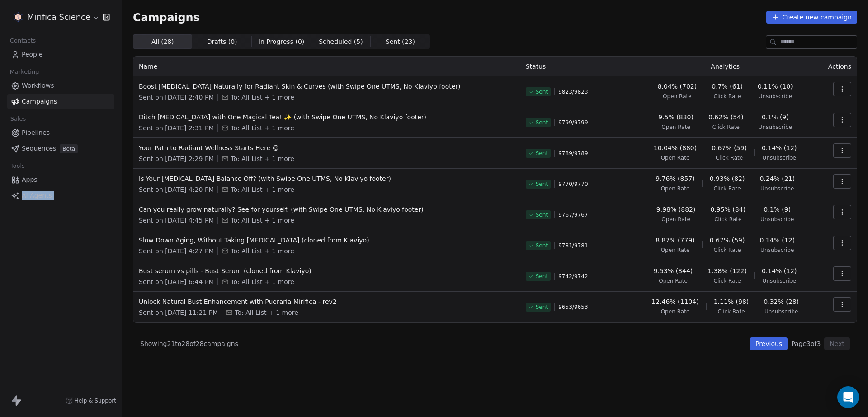 This screenshot has width=868, height=417. I want to click on span: 8.87% (779), so click(675, 240).